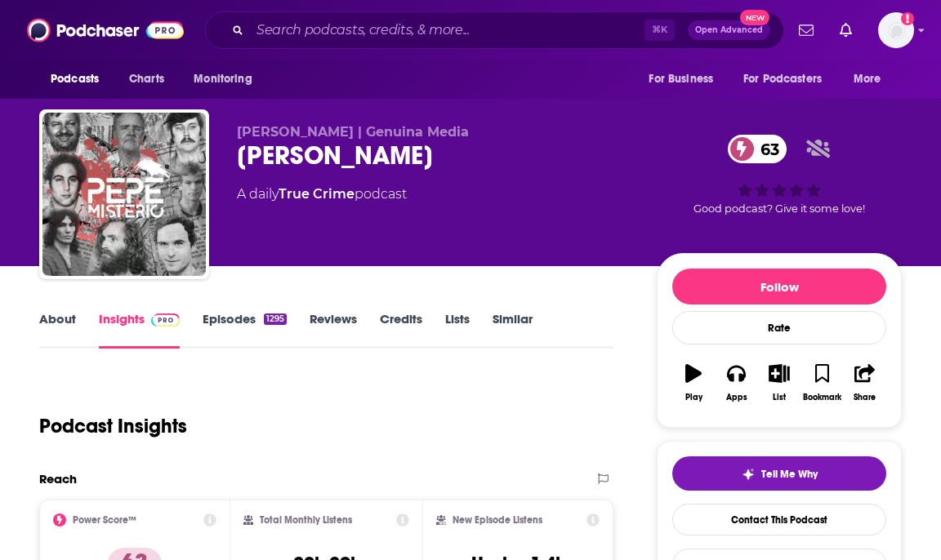 This screenshot has height=560, width=941. Describe the element at coordinates (789, 474) in the screenshot. I see `span: Tell Me Why` at that location.